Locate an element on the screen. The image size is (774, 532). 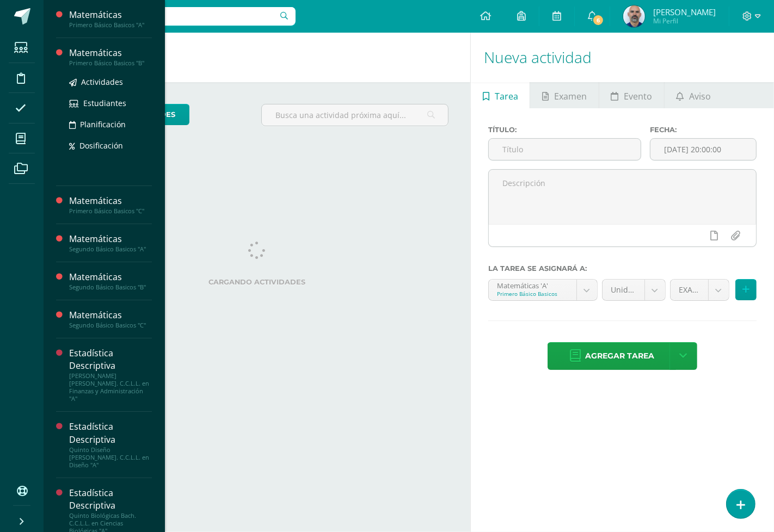
input: Busca un usuario... is located at coordinates (173, 16).